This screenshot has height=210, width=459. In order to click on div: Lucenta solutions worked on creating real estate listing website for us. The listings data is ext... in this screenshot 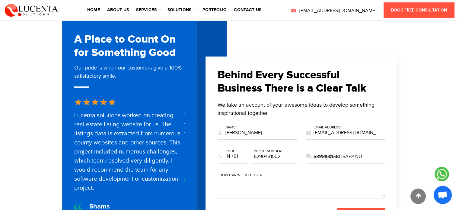, I will do `click(129, 152)`.